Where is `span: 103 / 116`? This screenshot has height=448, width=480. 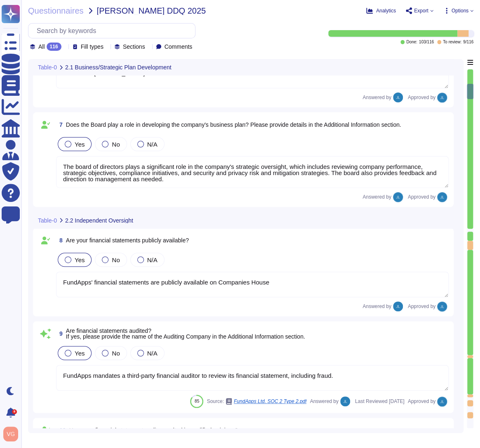
span: 103 / 116 is located at coordinates (426, 42).